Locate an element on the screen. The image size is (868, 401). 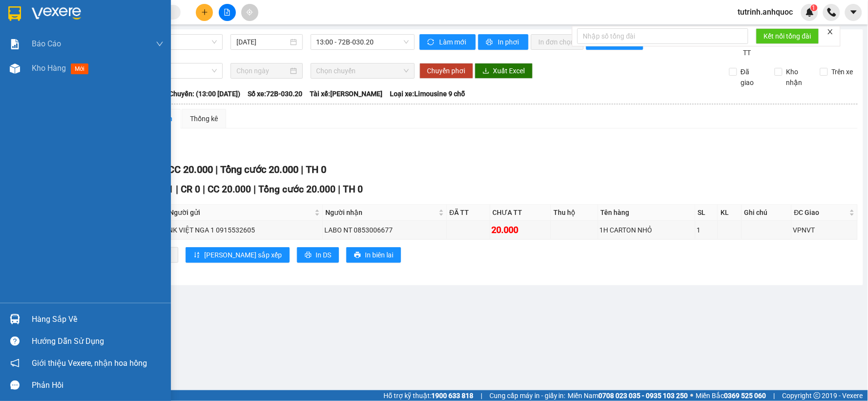
button: syncLàm mới is located at coordinates (447, 42).